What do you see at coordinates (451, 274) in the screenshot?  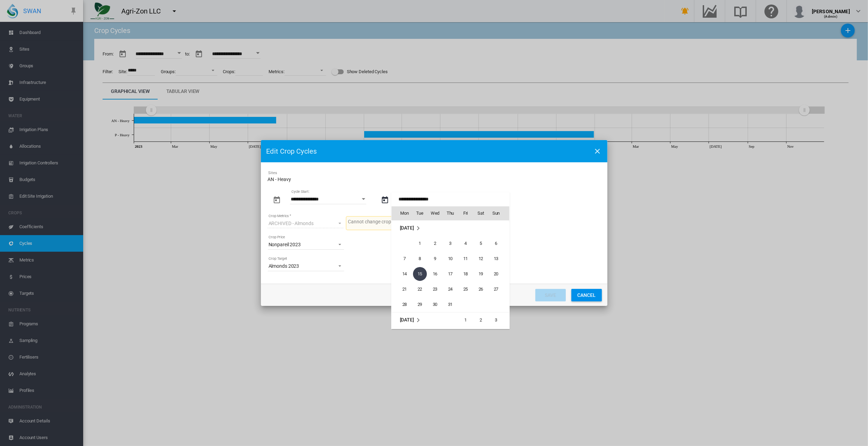 I see `td: Thursday August 17 2023` at bounding box center [451, 274].